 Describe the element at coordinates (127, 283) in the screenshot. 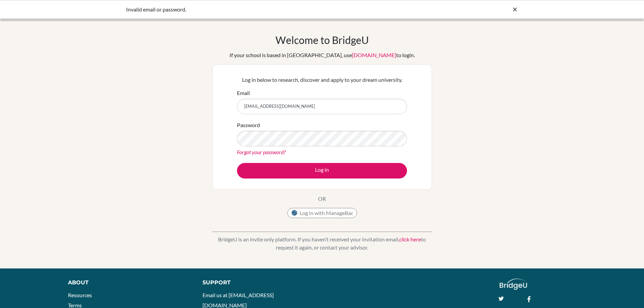

I see `div: About` at that location.